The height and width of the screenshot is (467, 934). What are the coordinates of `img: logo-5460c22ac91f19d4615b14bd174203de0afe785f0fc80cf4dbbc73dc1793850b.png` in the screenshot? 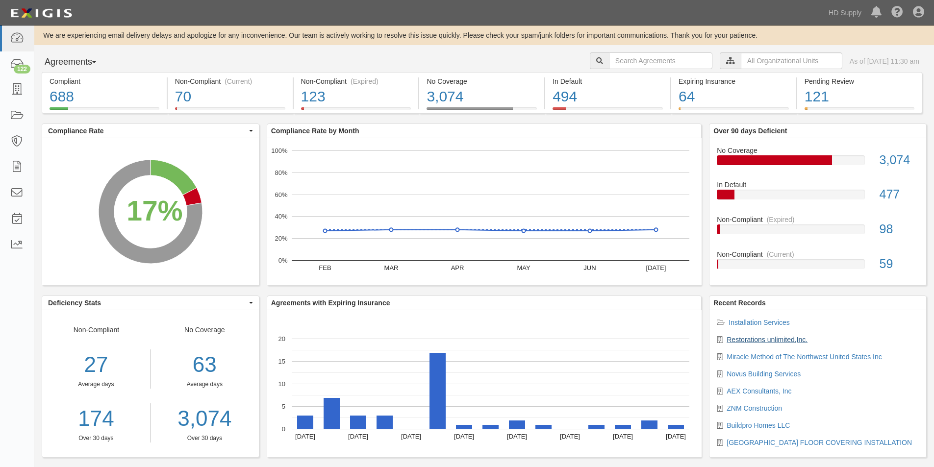 It's located at (41, 13).